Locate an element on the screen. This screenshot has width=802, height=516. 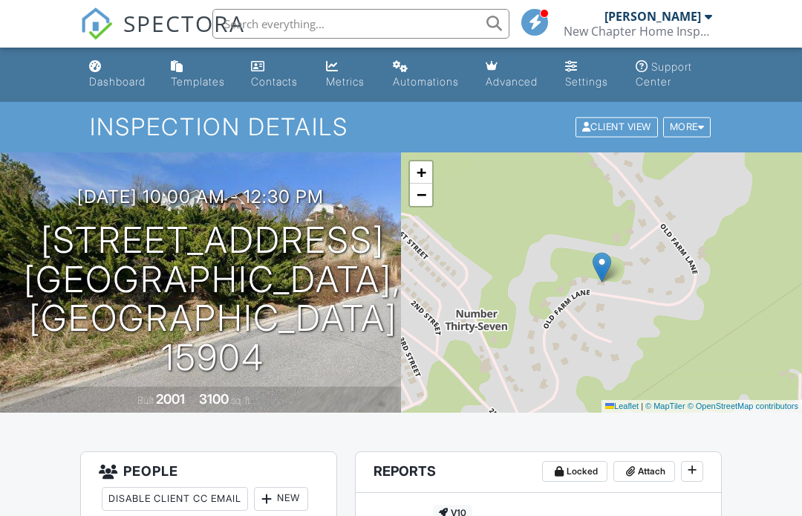
a: © OpenStreetMap contributors is located at coordinates (743, 406).